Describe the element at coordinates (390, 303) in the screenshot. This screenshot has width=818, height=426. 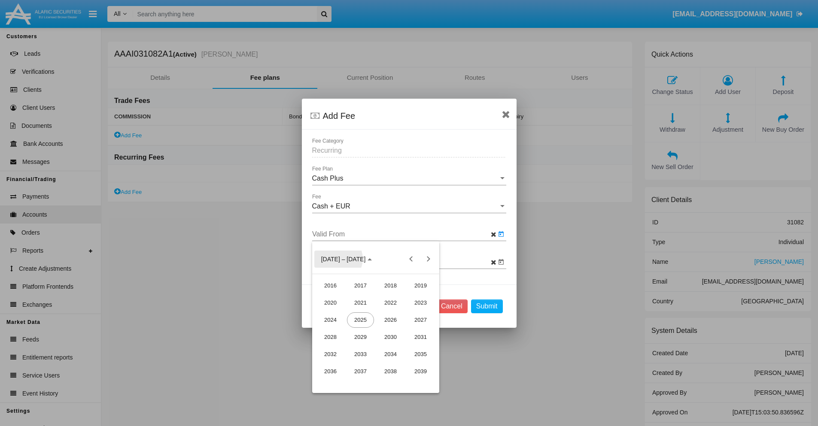
I see `div: 2022` at that location.